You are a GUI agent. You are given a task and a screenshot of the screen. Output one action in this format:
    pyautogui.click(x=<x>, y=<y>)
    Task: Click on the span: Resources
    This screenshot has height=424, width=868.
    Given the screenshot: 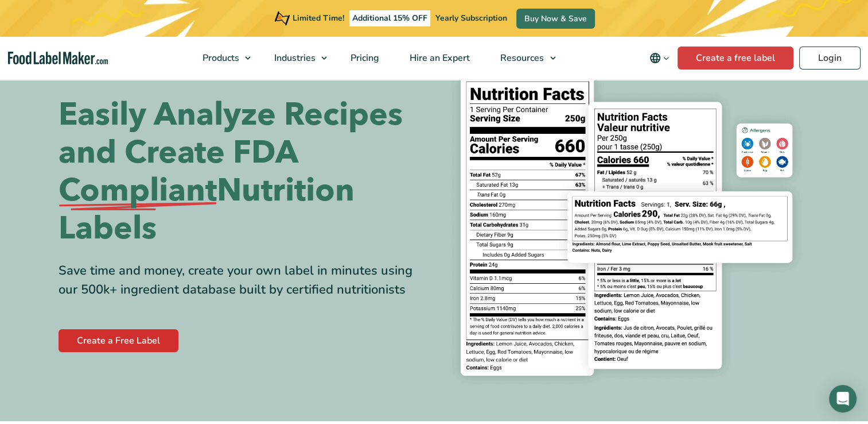 What is the action you would take?
    pyautogui.click(x=521, y=58)
    